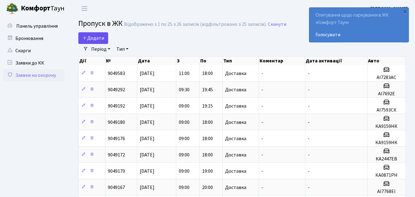 The image size is (415, 197). What do you see at coordinates (43, 9) in the screenshot?
I see `span: Таун` at bounding box center [43, 9].